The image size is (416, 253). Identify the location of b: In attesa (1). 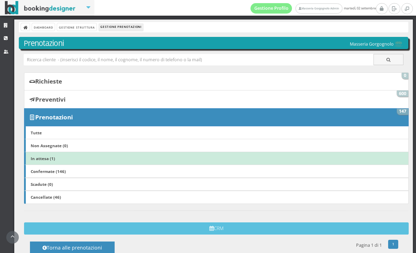
(43, 159).